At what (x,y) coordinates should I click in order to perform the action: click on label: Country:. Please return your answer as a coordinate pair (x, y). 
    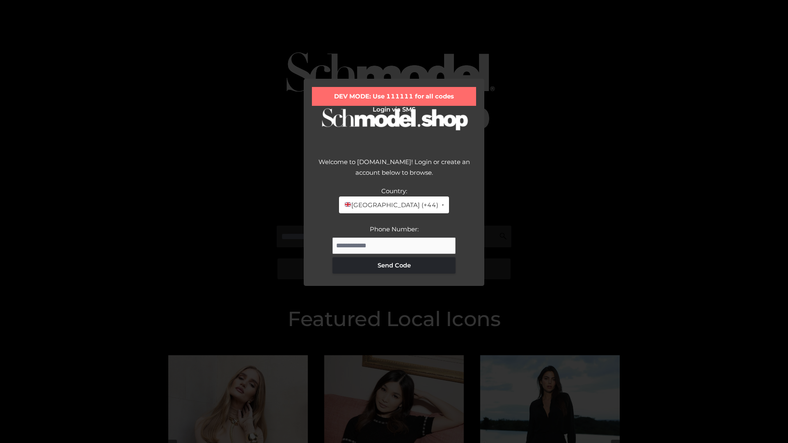
    Looking at the image, I should click on (394, 191).